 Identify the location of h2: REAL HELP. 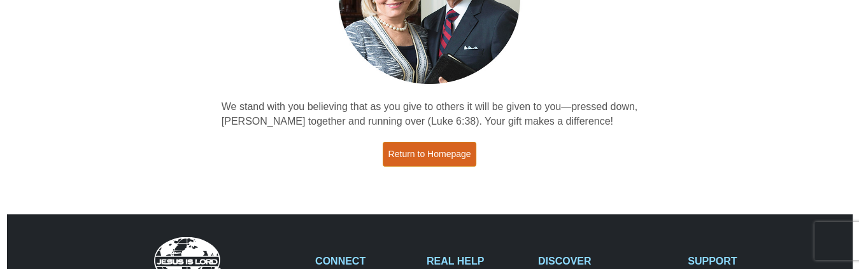
(476, 261).